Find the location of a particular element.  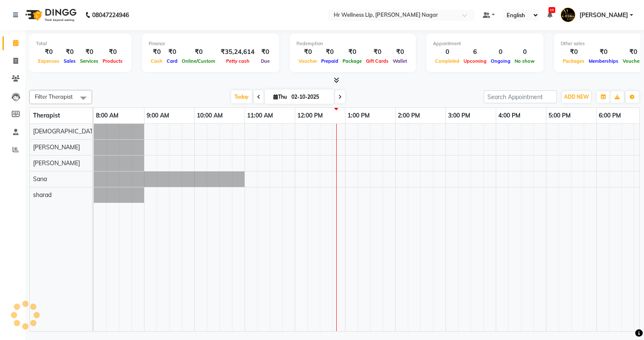

div: 6 is located at coordinates (475, 52).